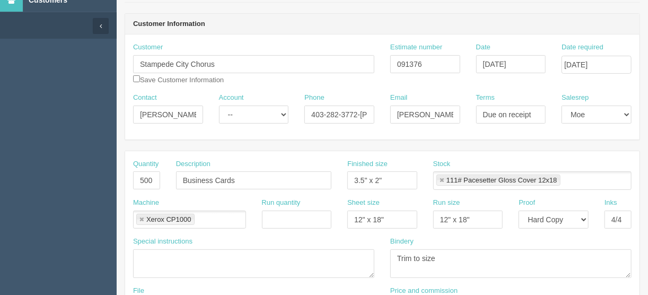 The image size is (648, 295). What do you see at coordinates (163, 241) in the screenshot?
I see `label: Special instructions` at bounding box center [163, 241].